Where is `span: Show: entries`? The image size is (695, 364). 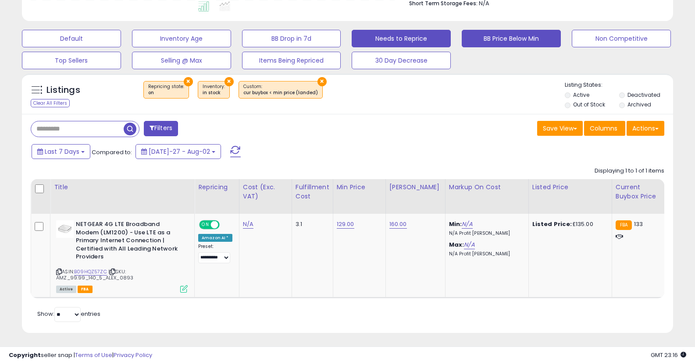
span: Show: entries is located at coordinates (69, 314).